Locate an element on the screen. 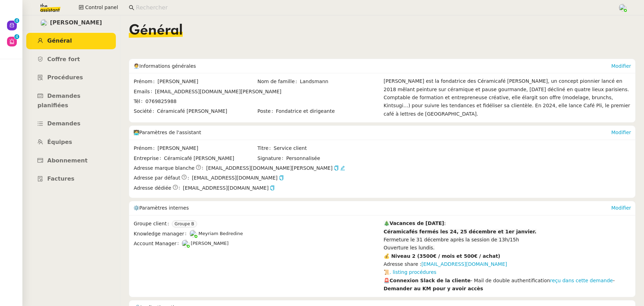 Image resolution: width=644 pixels, height=306 pixels. a: Demandes planifiées is located at coordinates (71, 100).